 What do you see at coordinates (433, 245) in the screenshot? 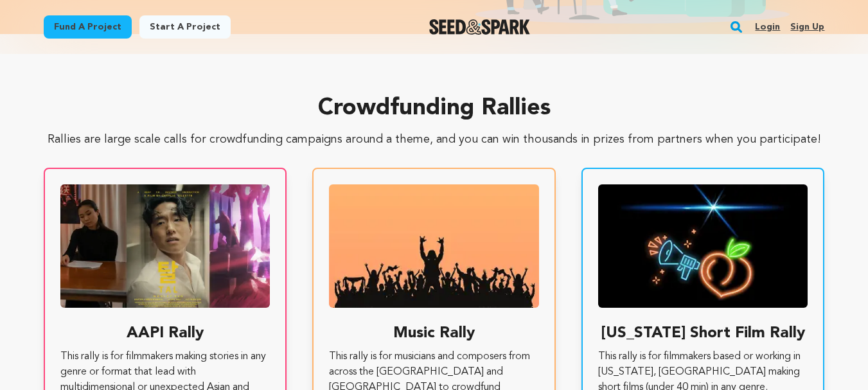
I see `img: New Music Engine Crowdfunding Rally banner` at bounding box center [433, 245].